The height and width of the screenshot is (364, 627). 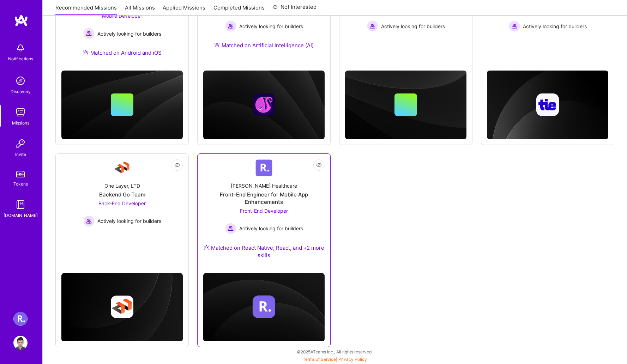 I want to click on img: User Avatar, so click(x=20, y=343).